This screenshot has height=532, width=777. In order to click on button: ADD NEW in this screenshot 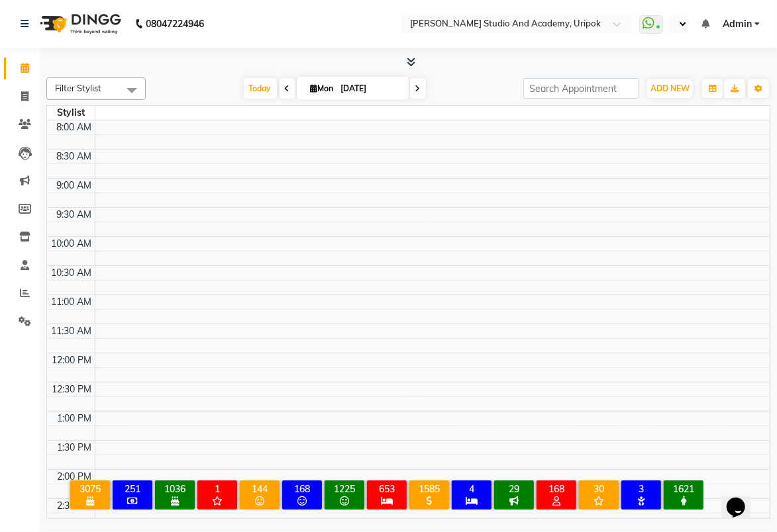, I will do `click(670, 89)`.